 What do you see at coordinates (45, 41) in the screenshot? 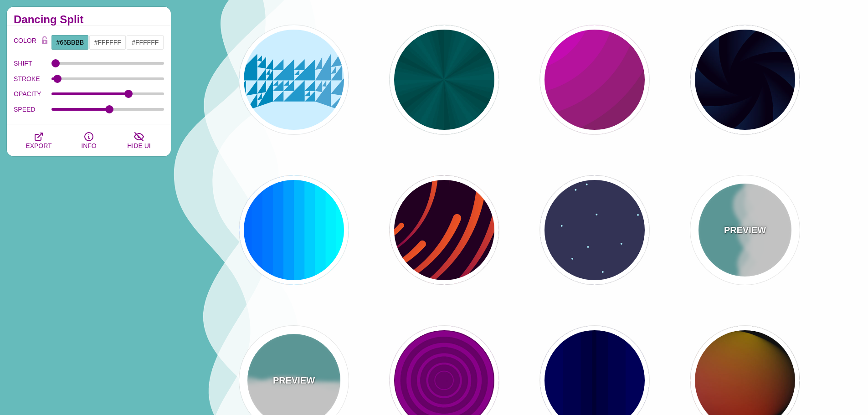
I see `button: Color Lock` at bounding box center [45, 41].